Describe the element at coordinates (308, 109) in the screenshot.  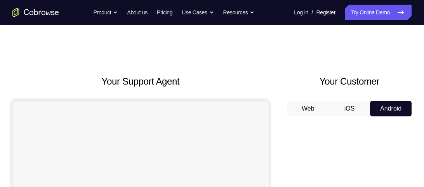
I see `button: Web` at that location.